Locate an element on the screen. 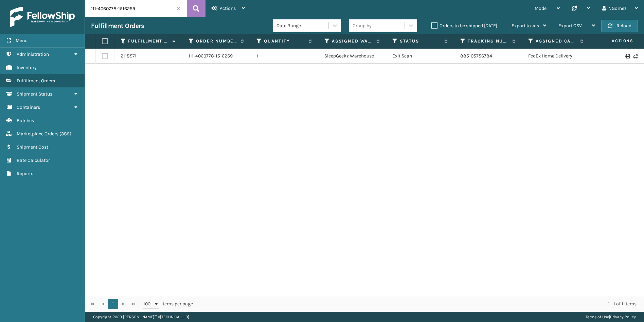 The height and width of the screenshot is (322, 644). label: Status is located at coordinates (420, 41).